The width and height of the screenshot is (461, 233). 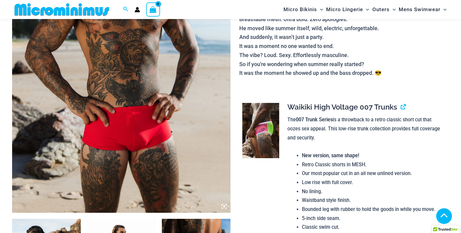 What do you see at coordinates (384, 9) in the screenshot?
I see `a: OutersMenu ToggleMenu Toggle` at bounding box center [384, 9].